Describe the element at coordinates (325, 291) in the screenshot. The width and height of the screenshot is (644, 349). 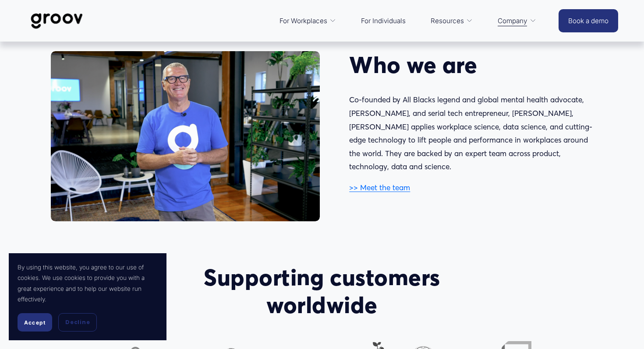
I see `span: Supporting customers worldwide` at that location.